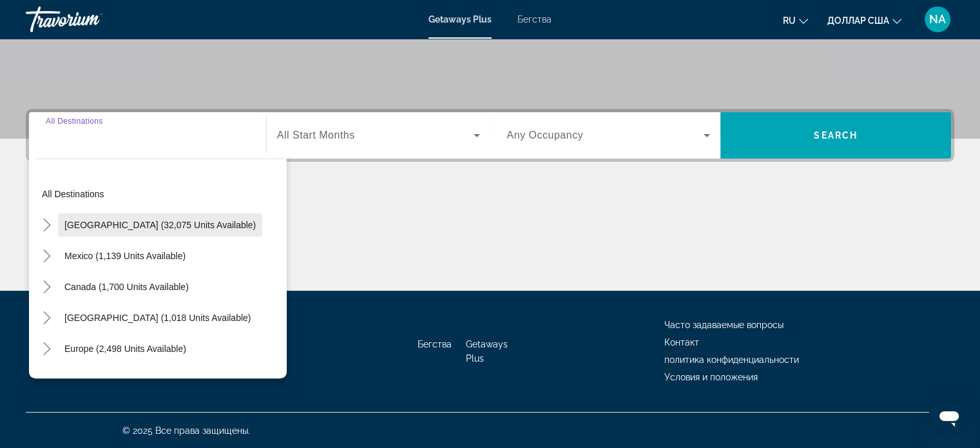 The width and height of the screenshot is (980, 448). What do you see at coordinates (315, 134) in the screenshot?
I see `span: All Start Months` at bounding box center [315, 134].